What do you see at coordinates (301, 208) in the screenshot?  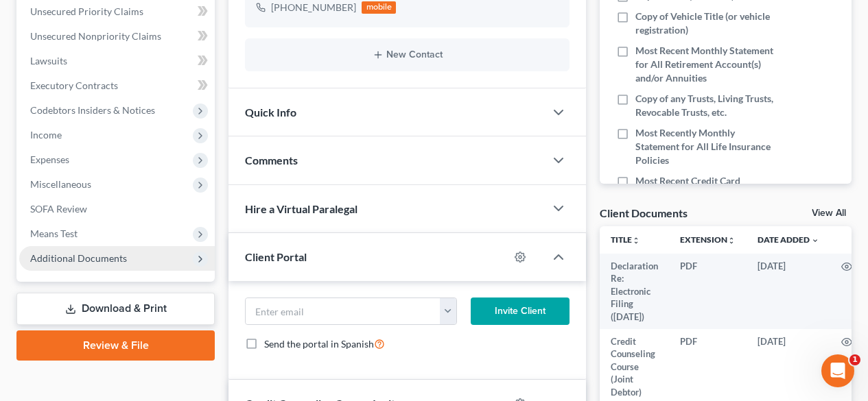 I see `span: Hire a Virtual Paralegal` at bounding box center [301, 208].